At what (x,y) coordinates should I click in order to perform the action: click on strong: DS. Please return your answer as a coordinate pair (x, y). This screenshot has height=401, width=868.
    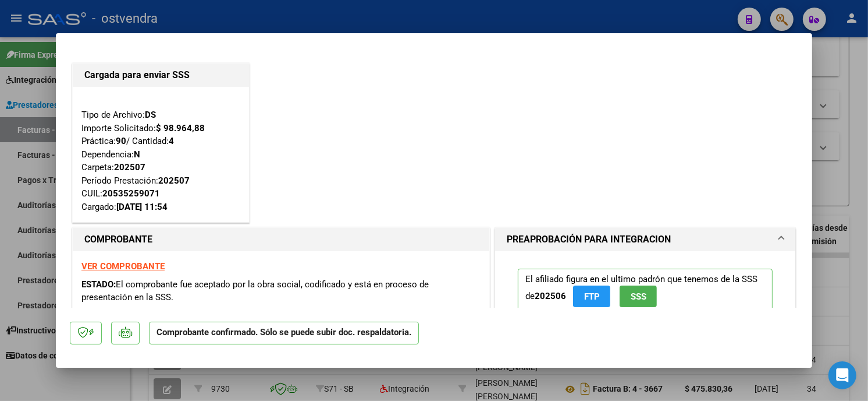
    Looking at the image, I should click on (150, 115).